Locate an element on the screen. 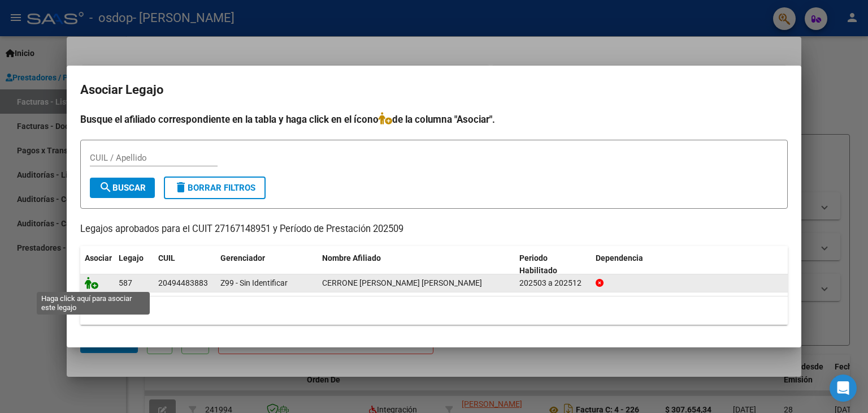 The width and height of the screenshot is (868, 413). span: Gerenciador is located at coordinates (242, 258).